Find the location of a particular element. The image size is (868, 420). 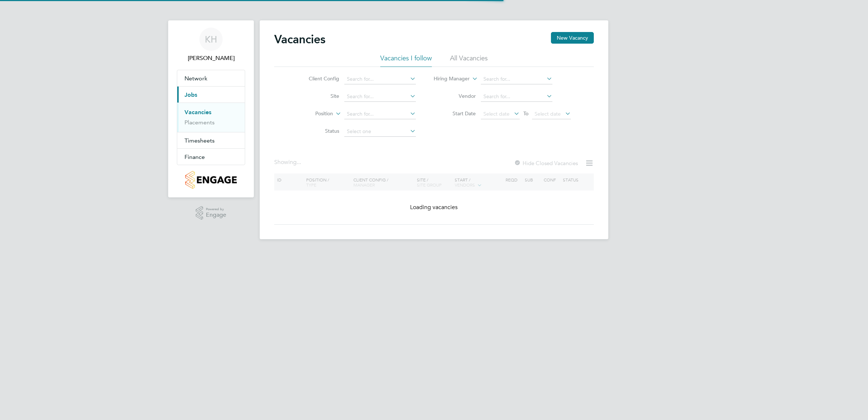

label: Client Config is located at coordinates (318, 78).